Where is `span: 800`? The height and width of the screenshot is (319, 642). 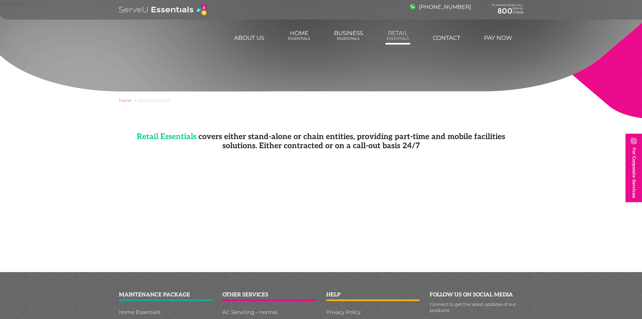 span: 800 is located at coordinates (505, 11).